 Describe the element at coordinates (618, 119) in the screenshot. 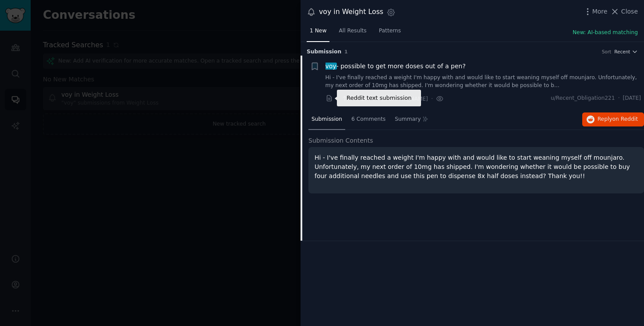

I see `span: Reply` at that location.